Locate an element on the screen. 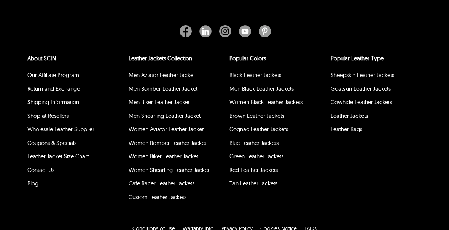 This screenshot has width=449, height=230. a: Linkedin is located at coordinates (206, 31).